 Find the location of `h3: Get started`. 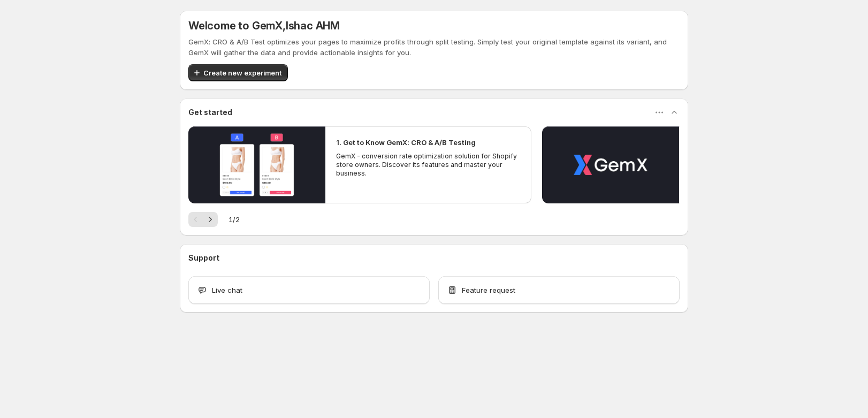

h3: Get started is located at coordinates (210, 113).